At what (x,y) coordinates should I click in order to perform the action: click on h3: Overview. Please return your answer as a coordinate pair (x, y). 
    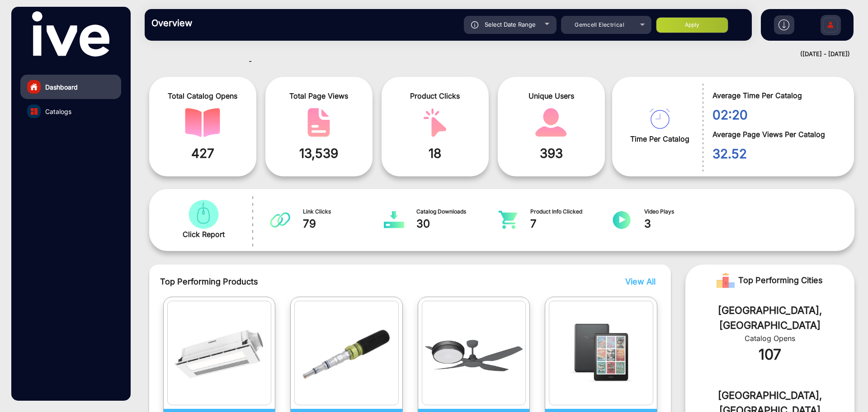
    Looking at the image, I should click on (214, 23).